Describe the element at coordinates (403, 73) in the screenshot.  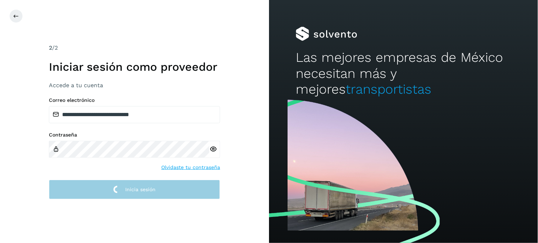
I see `h2: Las mejores empresas de México necesitan más y mejores` at that location.